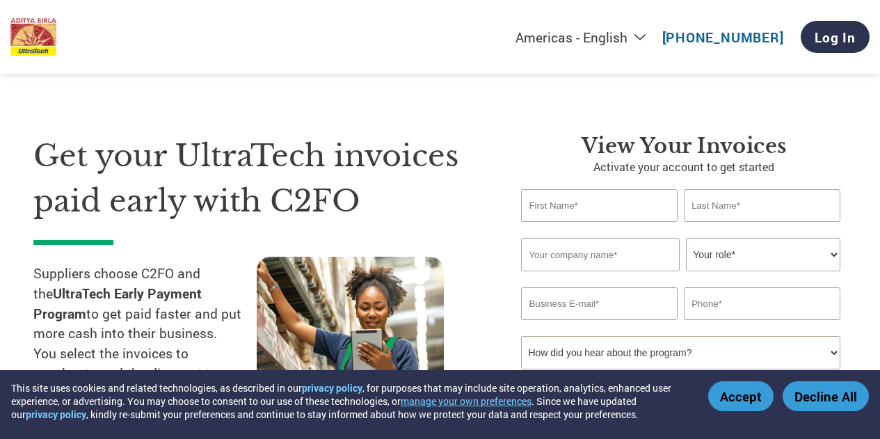 The height and width of the screenshot is (439, 880). What do you see at coordinates (762, 255) in the screenshot?
I see `select: Title/Role` at bounding box center [762, 255].